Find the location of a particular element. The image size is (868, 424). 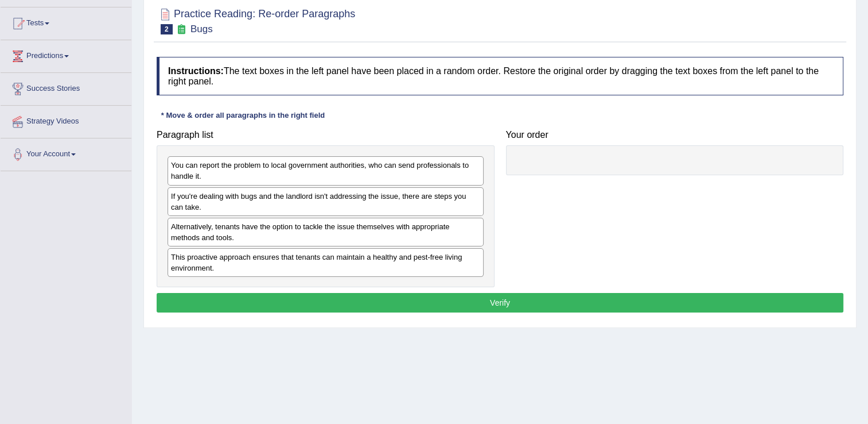

span: 2 is located at coordinates (166, 30).